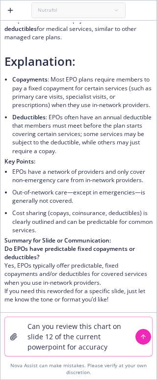  What do you see at coordinates (82, 221) in the screenshot?
I see `li: Cost sharing (copays, coinsurance, deductibles) is clearly outlined and can be predictable for co...` at bounding box center [82, 221].